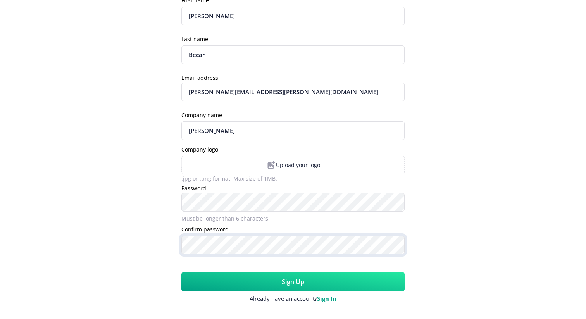 The image size is (586, 319). What do you see at coordinates (293, 92) in the screenshot?
I see `input: Enter Email` at bounding box center [293, 92].